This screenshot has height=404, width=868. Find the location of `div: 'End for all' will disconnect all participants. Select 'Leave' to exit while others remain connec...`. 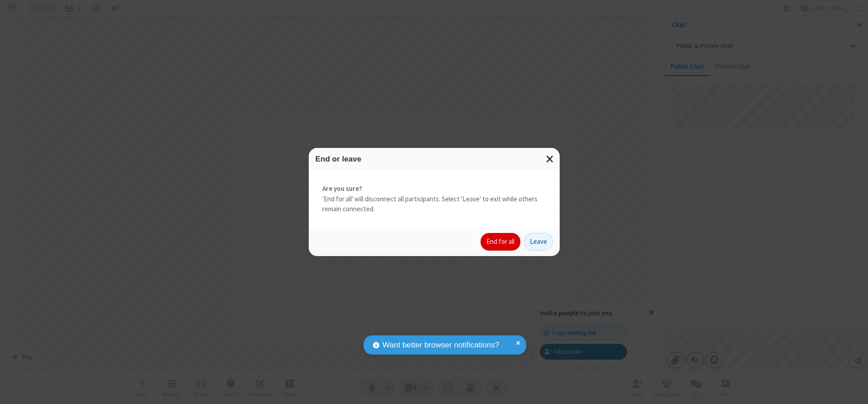

div: 'End for all' will disconnect all participants. Select 'Leave' to exit while others remain connec... is located at coordinates (434, 199).